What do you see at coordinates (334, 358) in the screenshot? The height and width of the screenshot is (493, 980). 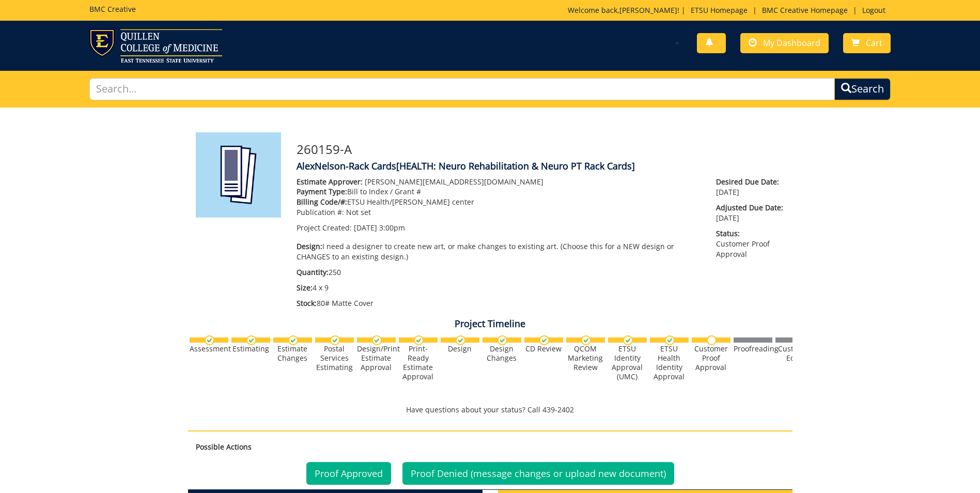 I see `div: Postal Services Estimating` at bounding box center [334, 358].